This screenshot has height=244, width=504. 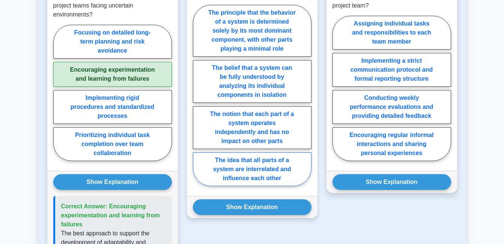 What do you see at coordinates (252, 128) in the screenshot?
I see `label: The notion that each part of a system operates independently and has no impact on other parts` at bounding box center [252, 128].